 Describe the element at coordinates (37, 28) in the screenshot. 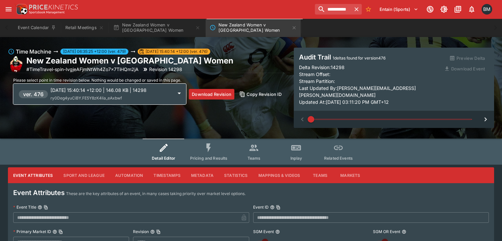

I see `button: Event Calendar` at that location.